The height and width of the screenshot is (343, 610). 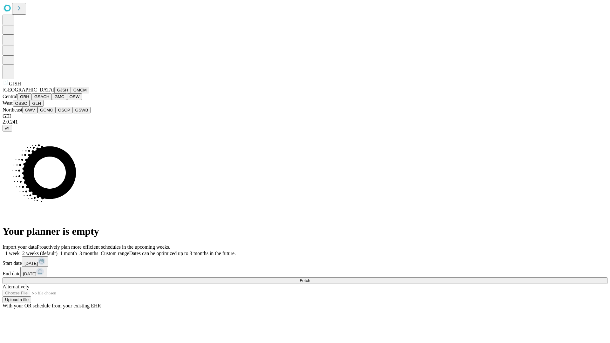 I want to click on span: Central, so click(x=10, y=96).